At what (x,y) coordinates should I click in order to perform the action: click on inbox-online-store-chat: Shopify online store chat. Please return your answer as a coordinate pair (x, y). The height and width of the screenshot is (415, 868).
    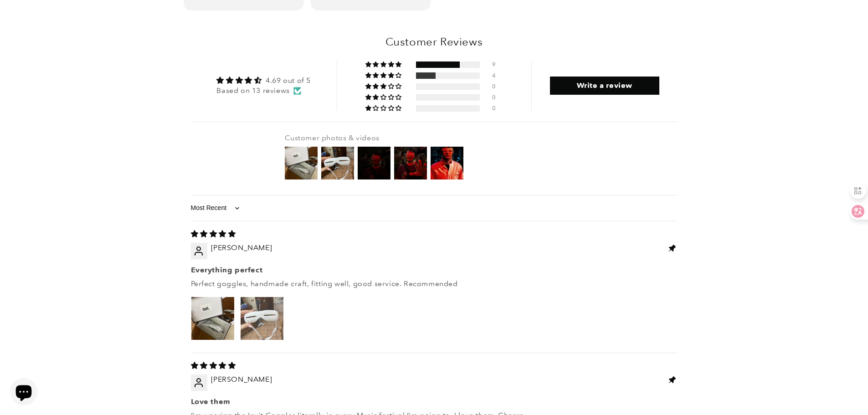
    Looking at the image, I should click on (24, 393).